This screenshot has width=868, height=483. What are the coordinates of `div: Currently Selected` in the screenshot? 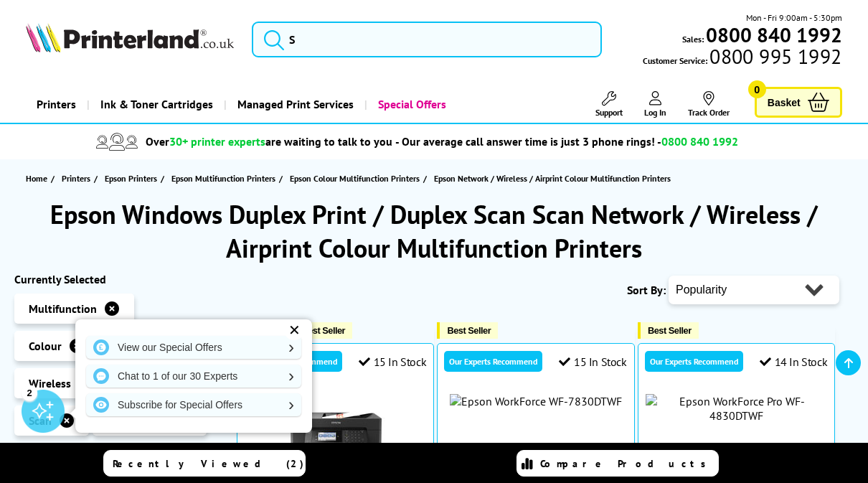 It's located at (118, 280).